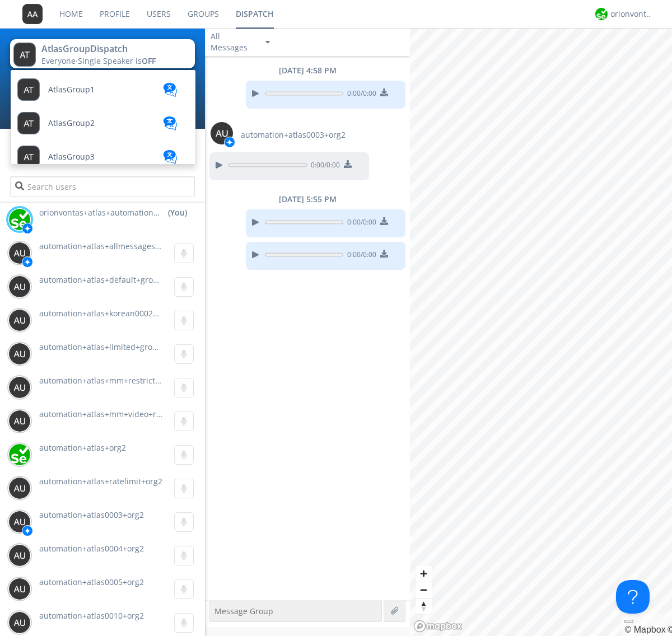  I want to click on span: Single Speaker is, so click(117, 60).